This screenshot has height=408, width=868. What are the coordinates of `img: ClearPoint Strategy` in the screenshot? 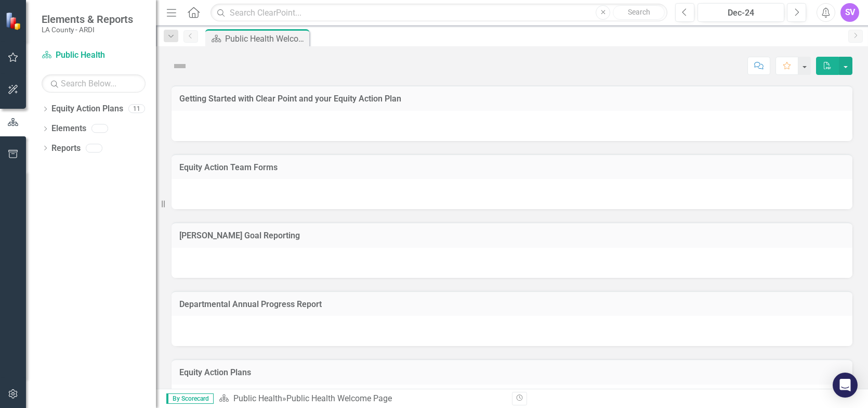 It's located at (14, 20).